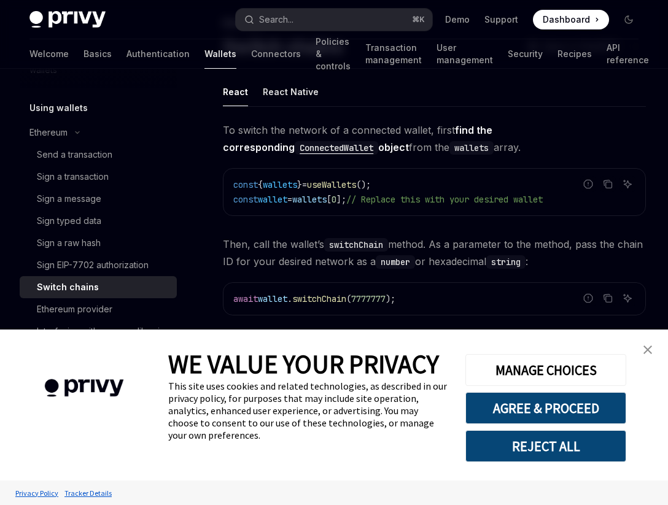  Describe the element at coordinates (333, 54) in the screenshot. I see `a: Policies & controls` at that location.